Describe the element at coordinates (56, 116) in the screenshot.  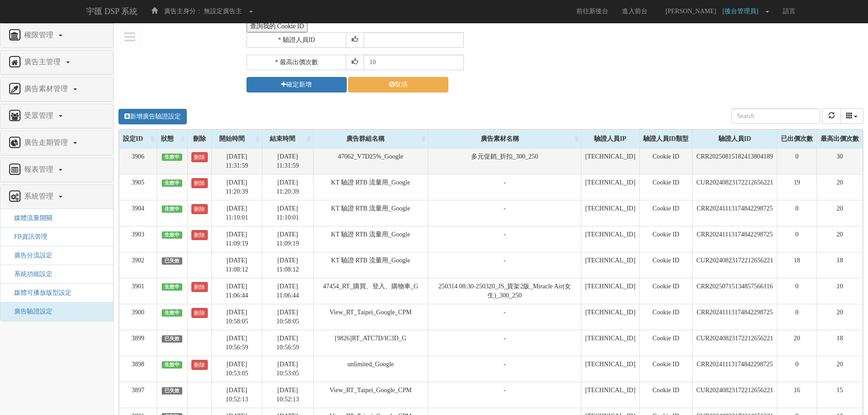
I see `a: 受眾管理` at that location.